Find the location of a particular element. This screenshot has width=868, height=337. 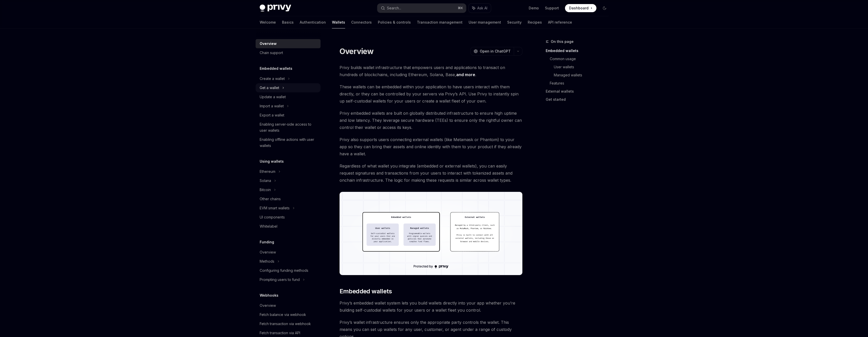

a: Support is located at coordinates (552, 8).